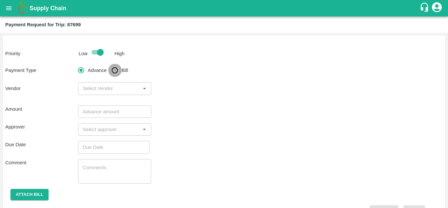  Describe the element at coordinates (425, 8) in the screenshot. I see `div: customer-support` at that location.